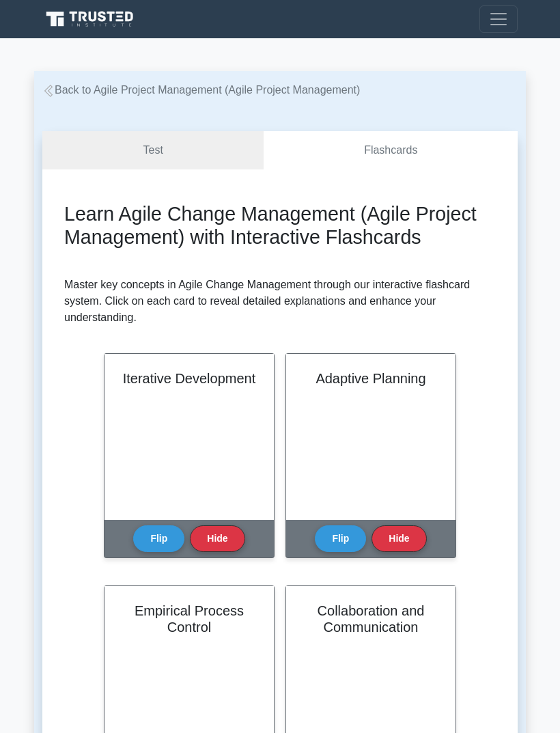 Image resolution: width=560 pixels, height=733 pixels. I want to click on p: Master key concepts in Agile Change Management through our interactive flashcard system. Click on..., so click(280, 301).